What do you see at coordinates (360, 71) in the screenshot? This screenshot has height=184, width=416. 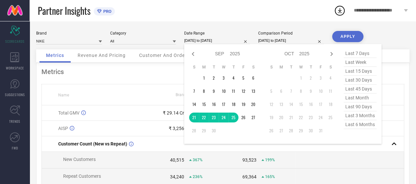 I see `span: last 15 days` at bounding box center [360, 71].